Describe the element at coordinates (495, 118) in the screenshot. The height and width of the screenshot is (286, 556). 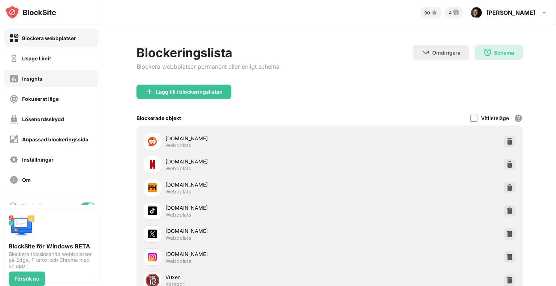
I see `div: Vitlisteläge` at that location.